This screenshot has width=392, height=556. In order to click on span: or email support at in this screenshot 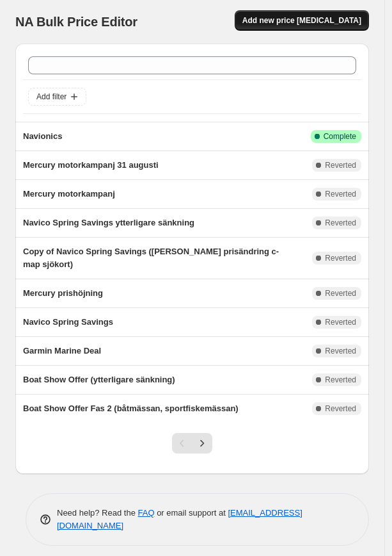, I will do `click(191, 513)`.